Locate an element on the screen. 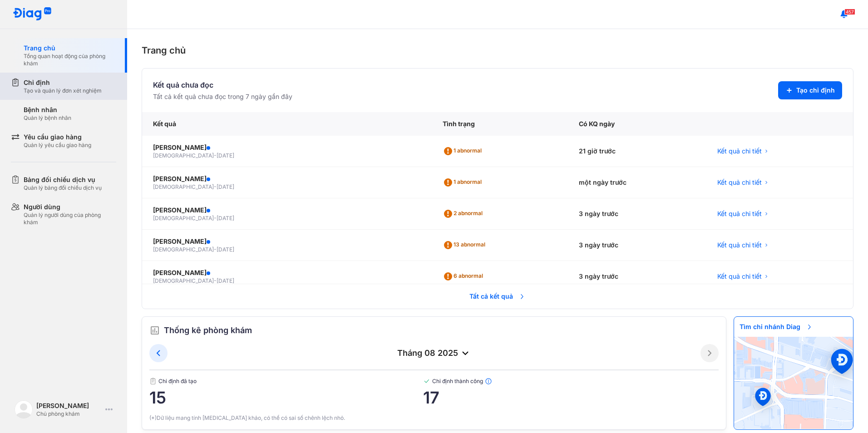 The image size is (868, 433). span: Tạo chỉ định is located at coordinates (815, 90).